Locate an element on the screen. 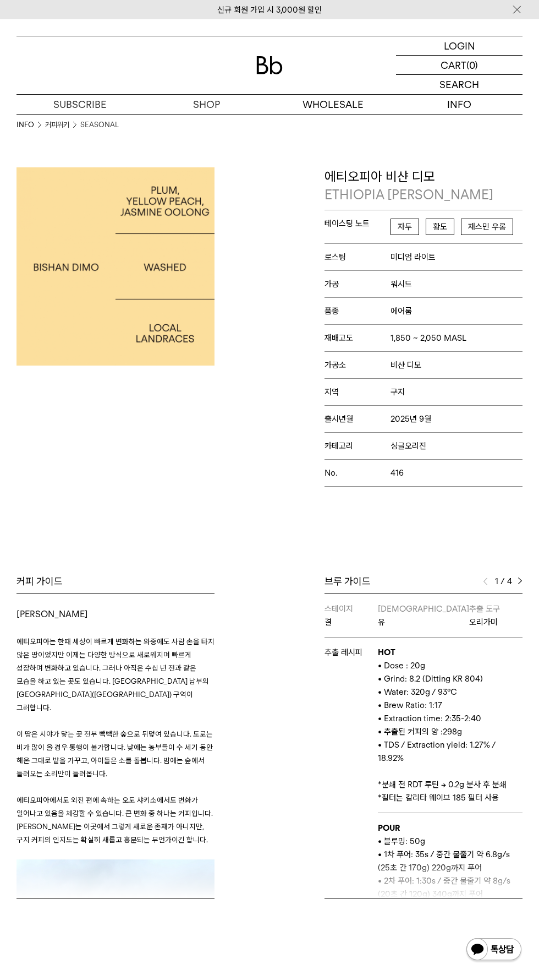 The image size is (539, 980). span: 워시드 is located at coordinates (402, 284).